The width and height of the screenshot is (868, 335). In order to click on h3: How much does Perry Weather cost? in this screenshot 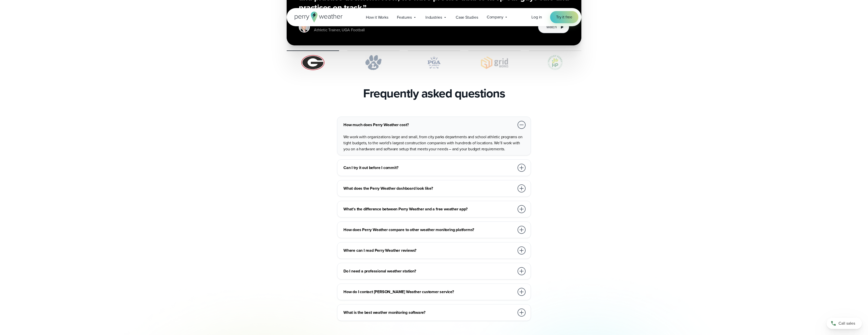, I will do `click(429, 125)`.